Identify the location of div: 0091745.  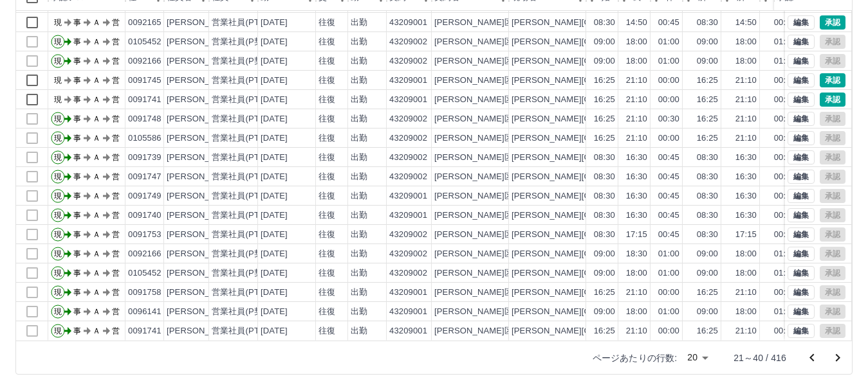
(145, 80).